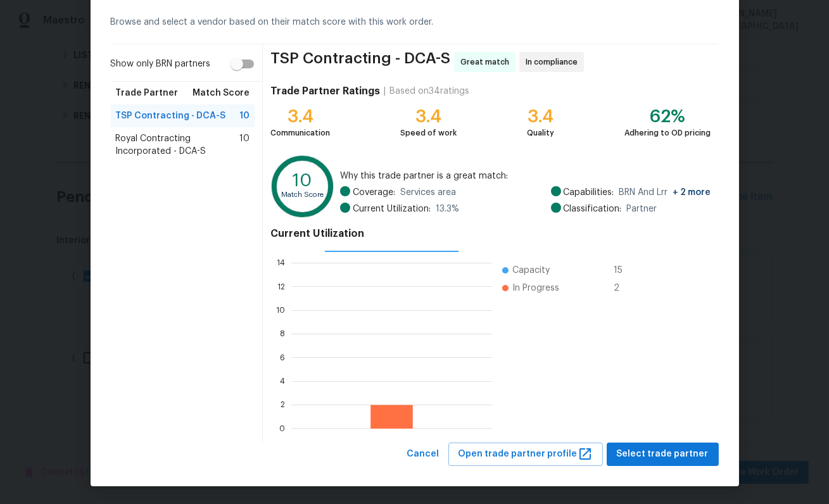 The height and width of the screenshot is (504, 829). Describe the element at coordinates (283, 357) in the screenshot. I see `text: 6` at that location.